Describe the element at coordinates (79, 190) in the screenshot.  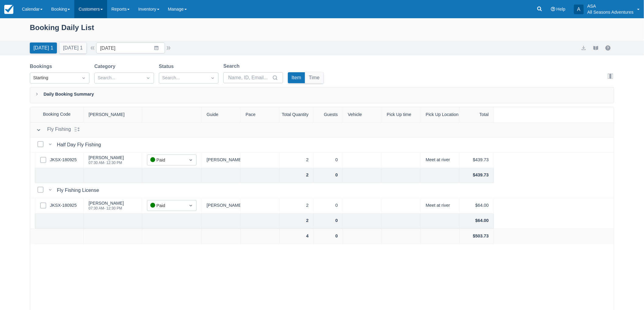
I see `div: Fly Fishing License` at that location.